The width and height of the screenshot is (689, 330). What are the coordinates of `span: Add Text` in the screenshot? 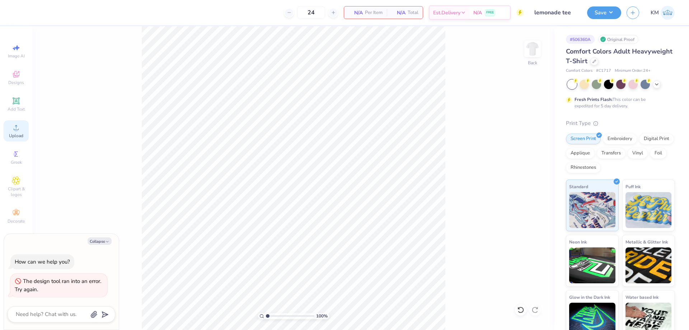 It's located at (16, 109).